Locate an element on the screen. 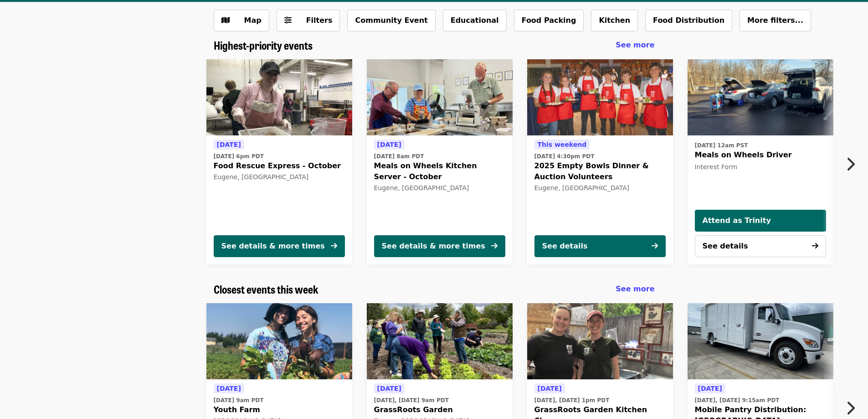 The image size is (868, 419). span: Highest-priority events is located at coordinates (263, 45).